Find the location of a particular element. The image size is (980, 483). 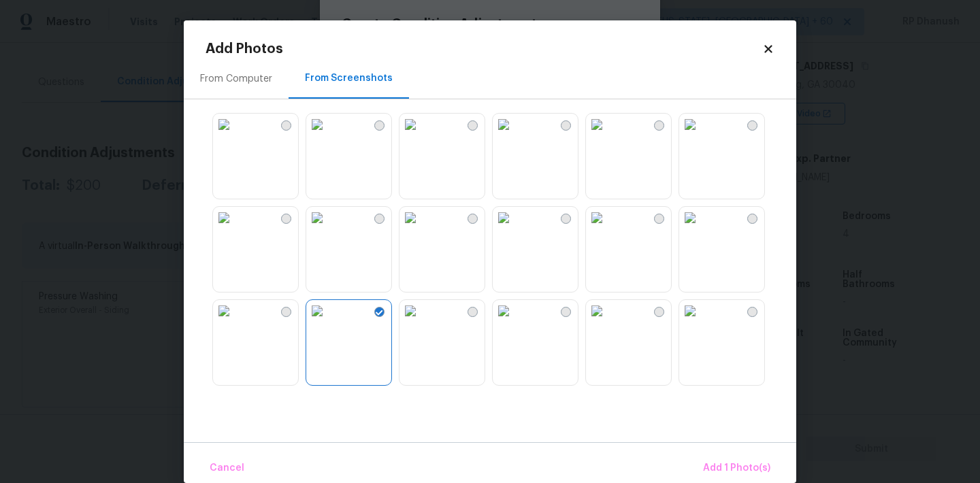

div: From Computer is located at coordinates (236, 79).